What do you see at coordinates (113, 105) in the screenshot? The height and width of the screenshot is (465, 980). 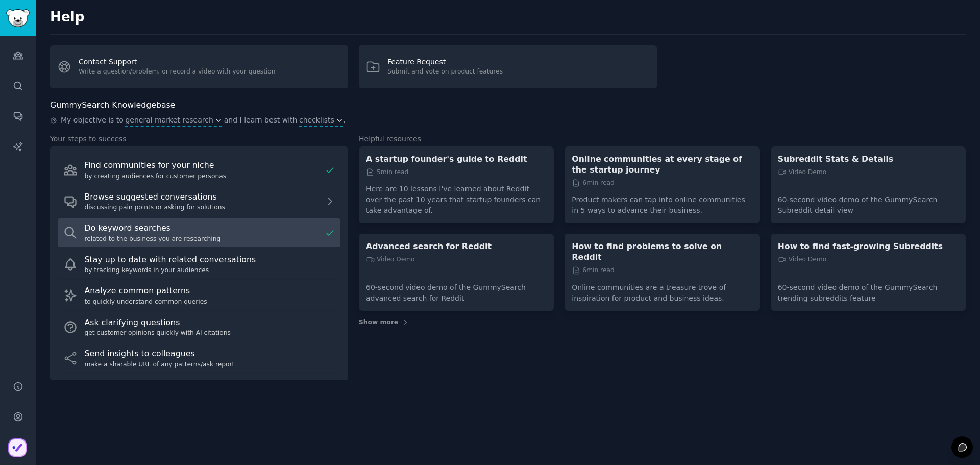 I see `h2: GummySearch Knowledgebase` at bounding box center [113, 105].